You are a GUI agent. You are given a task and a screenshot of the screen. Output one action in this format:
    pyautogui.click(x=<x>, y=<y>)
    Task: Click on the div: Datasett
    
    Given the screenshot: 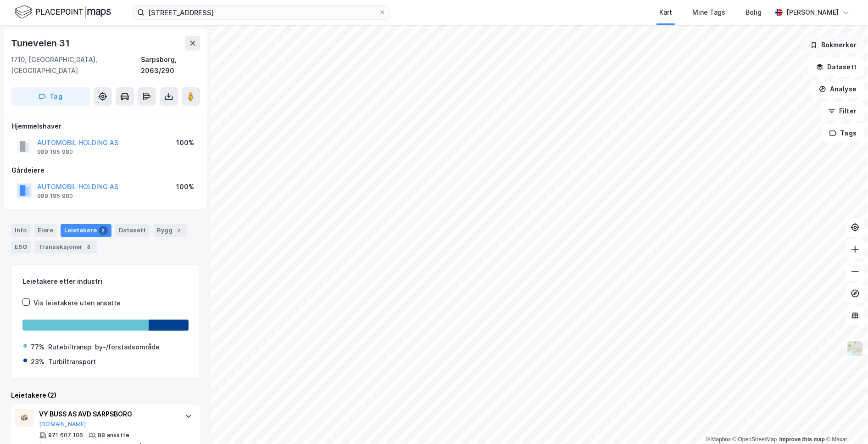 What is the action you would take?
    pyautogui.click(x=132, y=230)
    